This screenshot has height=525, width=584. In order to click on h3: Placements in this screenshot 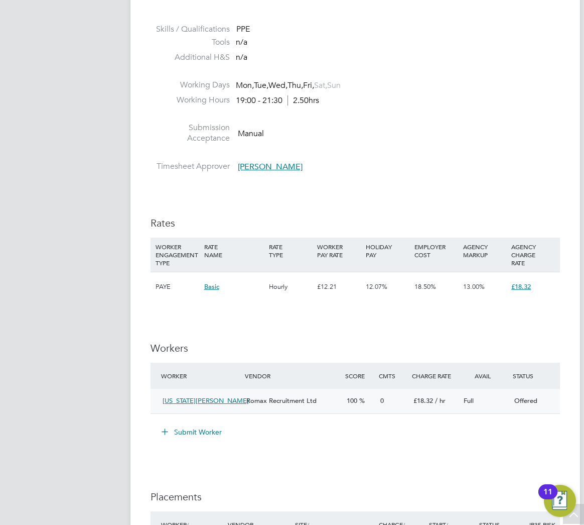, I will do `click(355, 496)`.